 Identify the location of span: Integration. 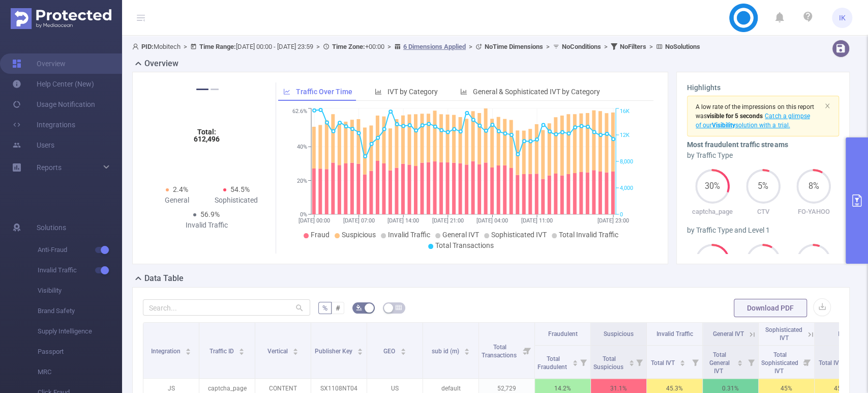
(166, 351).